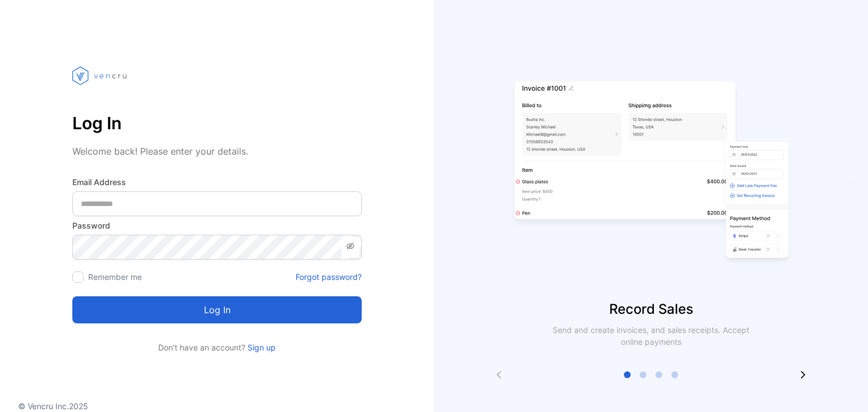 The image size is (868, 412). I want to click on a: Forgot password?, so click(328, 277).